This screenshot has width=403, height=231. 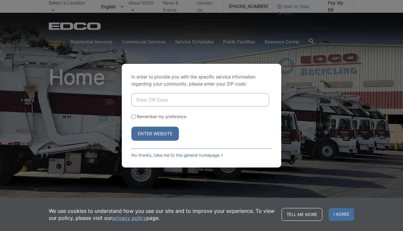 I want to click on input: Enter ZIP Code, so click(x=200, y=100).